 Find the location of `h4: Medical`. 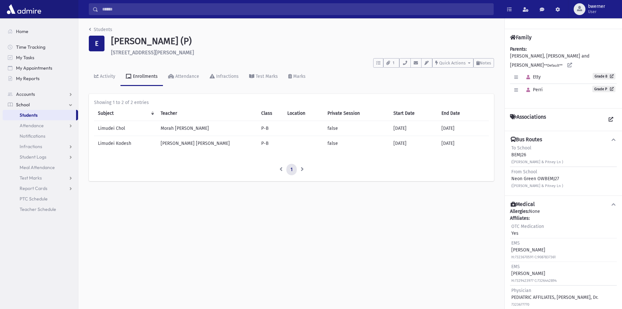

h4: Medical is located at coordinates (523, 204).